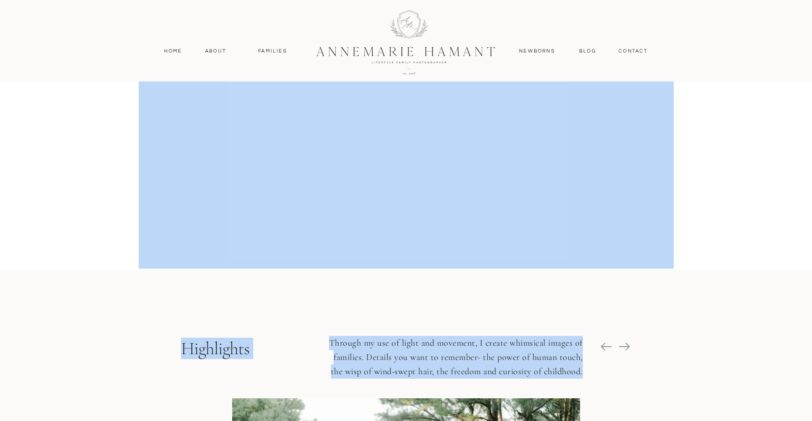 This screenshot has width=812, height=421. I want to click on a: Newborns, so click(537, 51).